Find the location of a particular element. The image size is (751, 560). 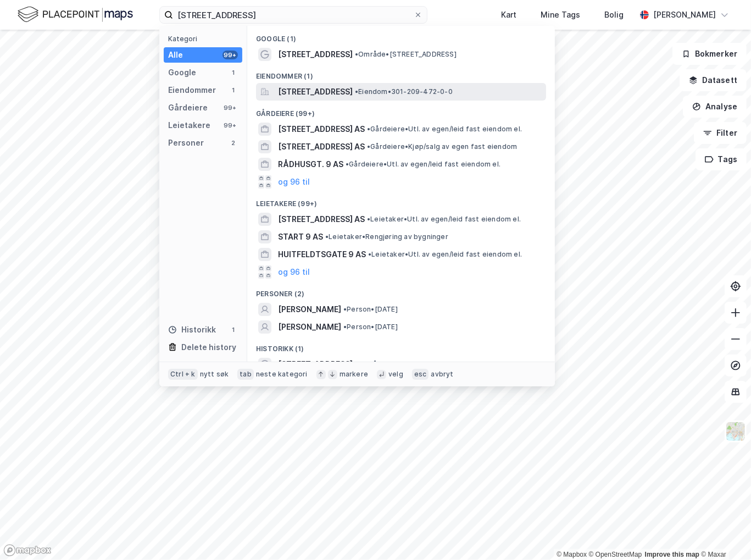

div: 2 is located at coordinates (234, 143).